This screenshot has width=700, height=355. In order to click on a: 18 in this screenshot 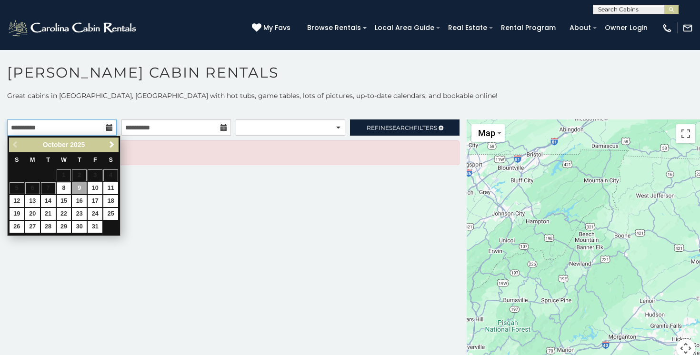, I will do `click(110, 201)`.